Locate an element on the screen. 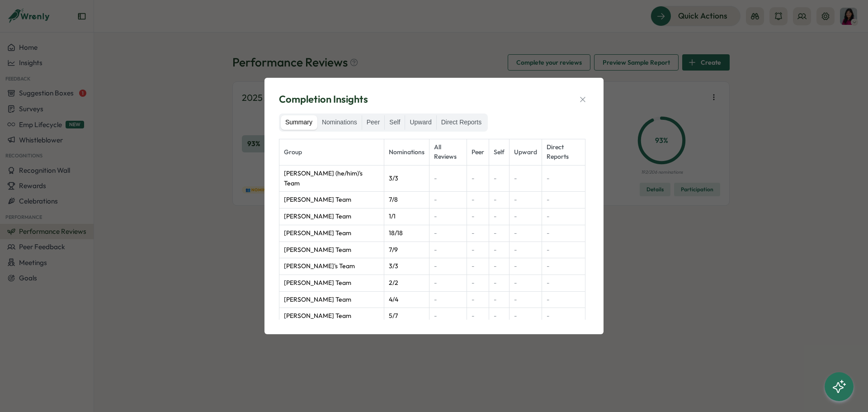 This screenshot has width=868, height=412. th: All Reviews is located at coordinates (448, 152).